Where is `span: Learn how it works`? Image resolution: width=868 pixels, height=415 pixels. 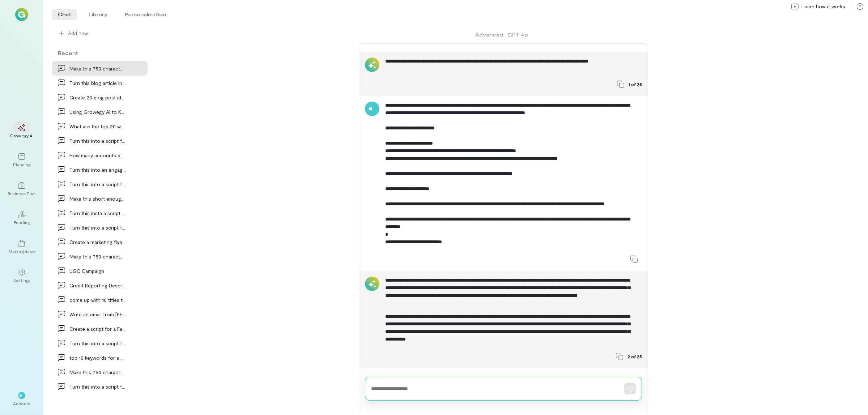
span: Learn how it works is located at coordinates (823, 7).